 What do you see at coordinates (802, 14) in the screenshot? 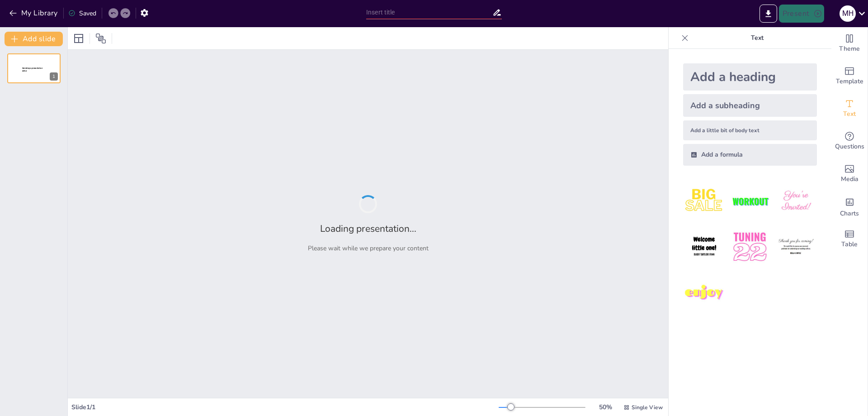
I see `button: Present` at bounding box center [802, 14].